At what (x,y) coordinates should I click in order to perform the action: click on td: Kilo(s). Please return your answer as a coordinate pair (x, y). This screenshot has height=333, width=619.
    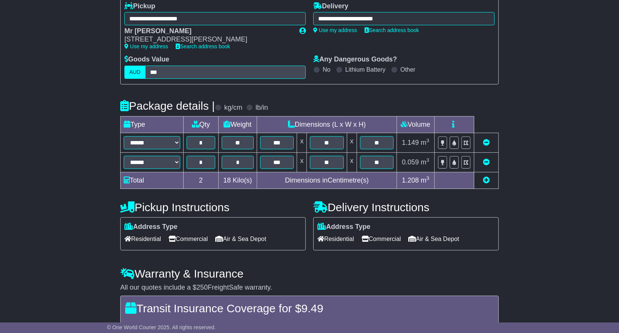
    Looking at the image, I should click on (237, 181).